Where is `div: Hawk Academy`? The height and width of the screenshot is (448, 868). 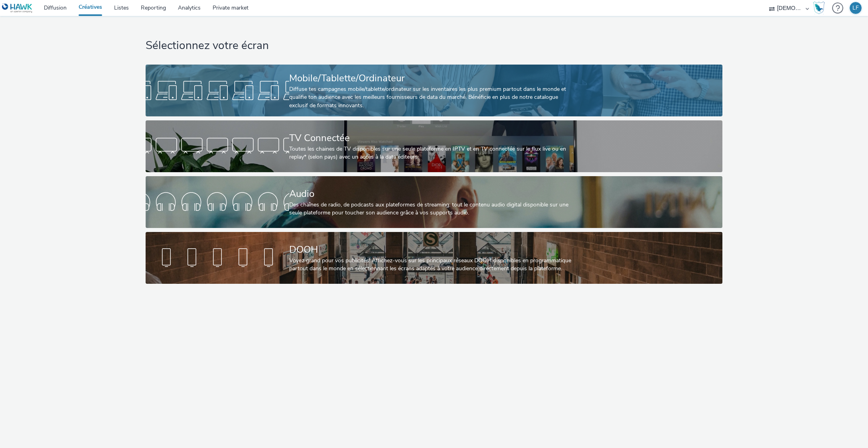
div: Hawk Academy is located at coordinates (819, 8).